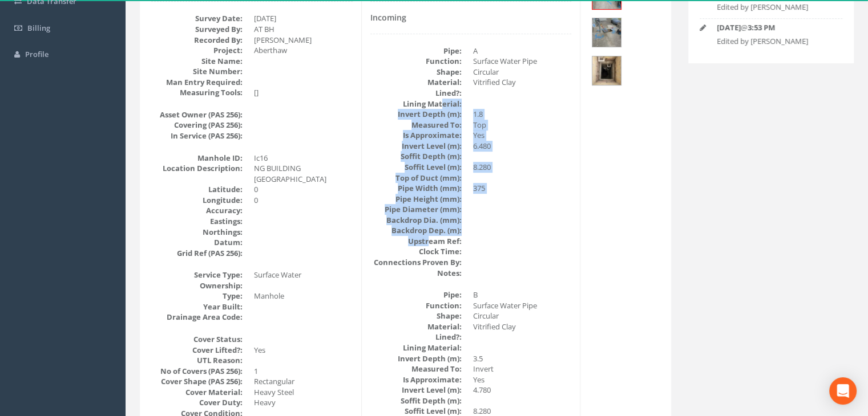  I want to click on dt: UTL Reason:, so click(197, 360).